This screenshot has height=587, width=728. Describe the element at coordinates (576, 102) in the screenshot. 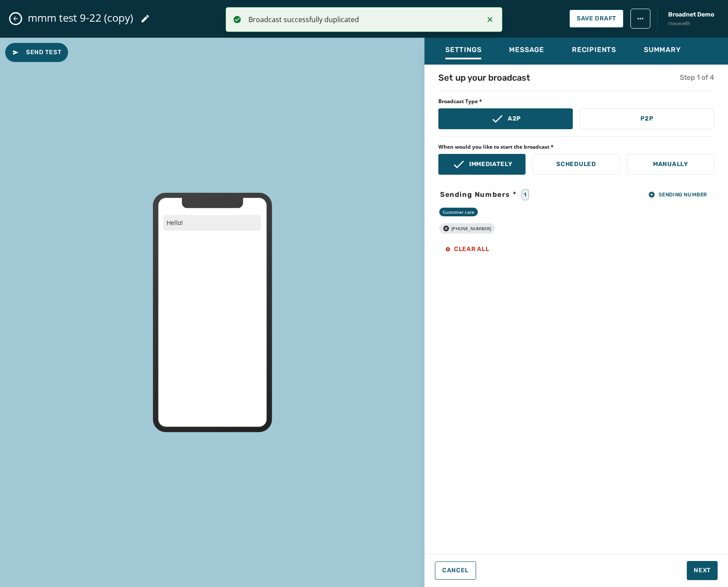

I see `span: Broadcast Type *` at that location.